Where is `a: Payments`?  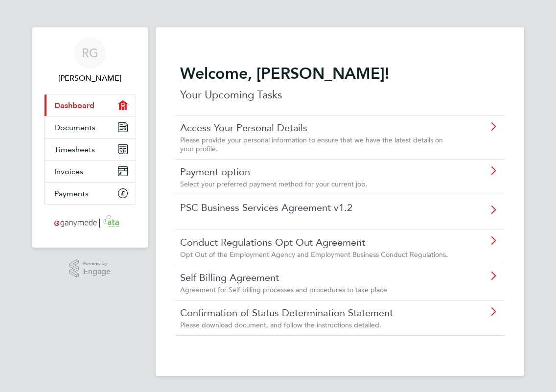 a: Payments is located at coordinates (90, 193).